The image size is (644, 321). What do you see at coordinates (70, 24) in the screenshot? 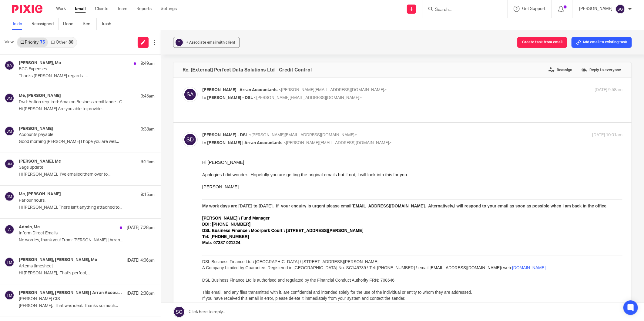
I see `a: Done` at bounding box center [70, 24].